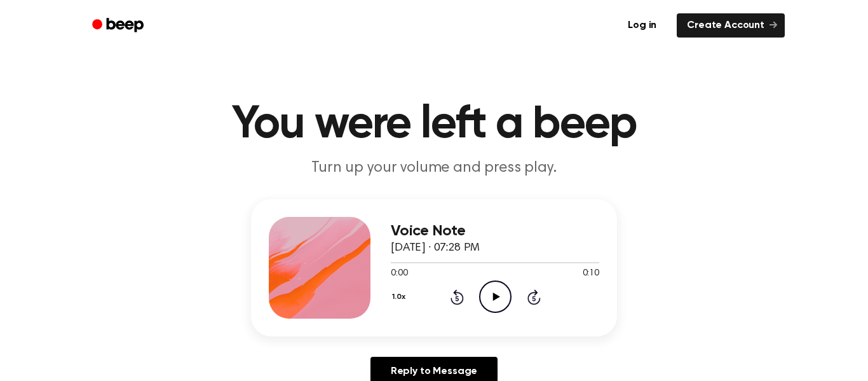 The width and height of the screenshot is (868, 381). I want to click on button: 1.0x, so click(400, 297).